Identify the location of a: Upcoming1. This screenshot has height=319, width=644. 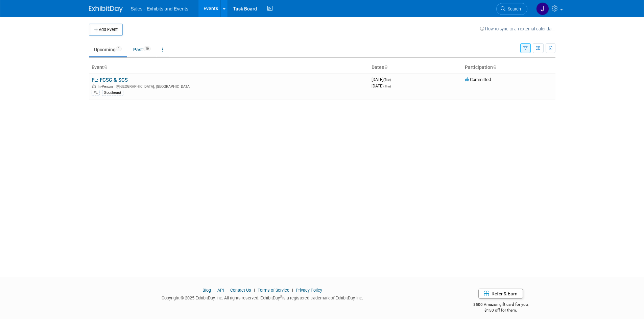
(108, 50).